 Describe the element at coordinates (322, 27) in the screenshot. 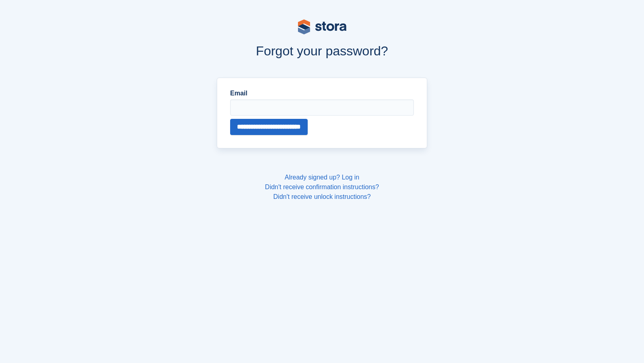

I see `img: stora-logo-53a41332b3708ae10de48c4981b4e9114cc0af31d8433b30ea865607fb682f29.svg` at that location.